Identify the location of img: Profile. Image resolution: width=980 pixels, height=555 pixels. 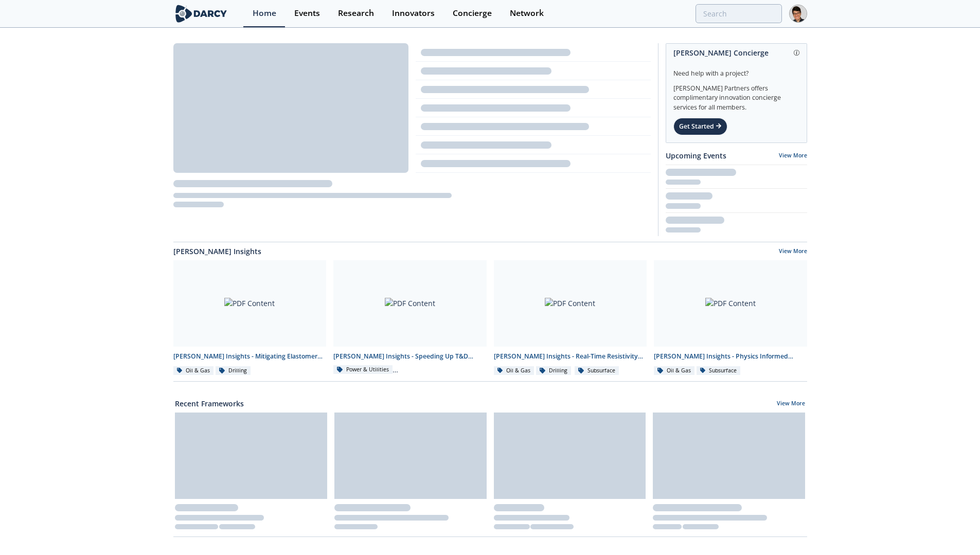
(798, 14).